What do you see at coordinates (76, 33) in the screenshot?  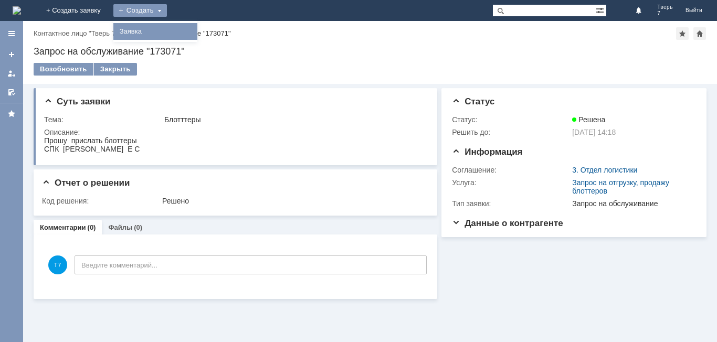 I see `a: Контактное лицо "Тверь 7"` at bounding box center [76, 33].